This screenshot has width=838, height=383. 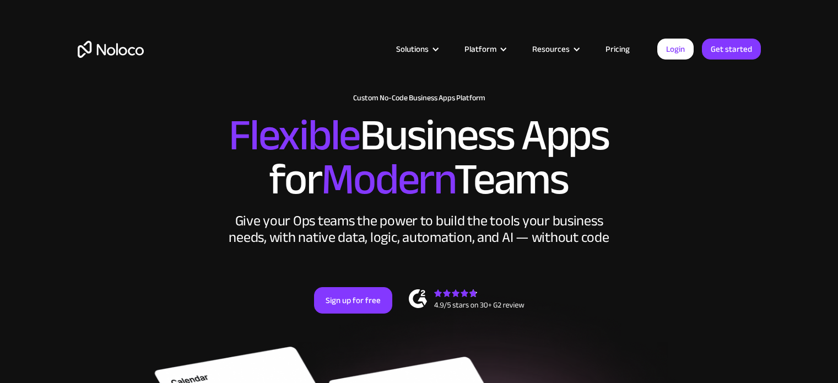 What do you see at coordinates (419, 229) in the screenshot?
I see `div: Give your Ops teams the power to build the tools your business needs, with native data, logic, au...` at bounding box center [419, 229].